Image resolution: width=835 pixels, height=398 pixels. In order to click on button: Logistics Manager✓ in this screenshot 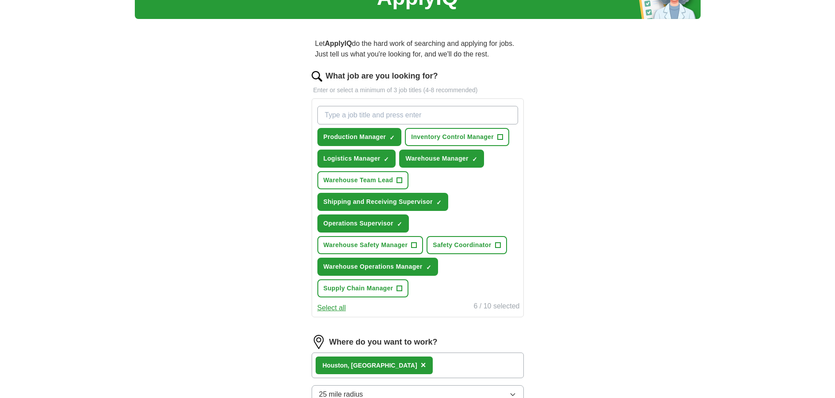, I will do `click(357, 159)`.